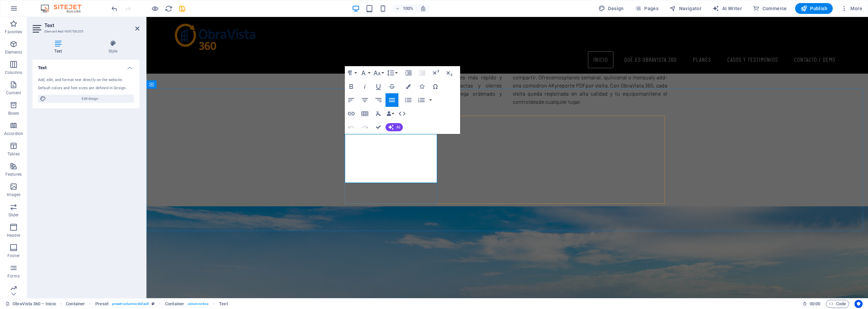 The height and width of the screenshot is (309, 868). I want to click on button: More, so click(851, 9).